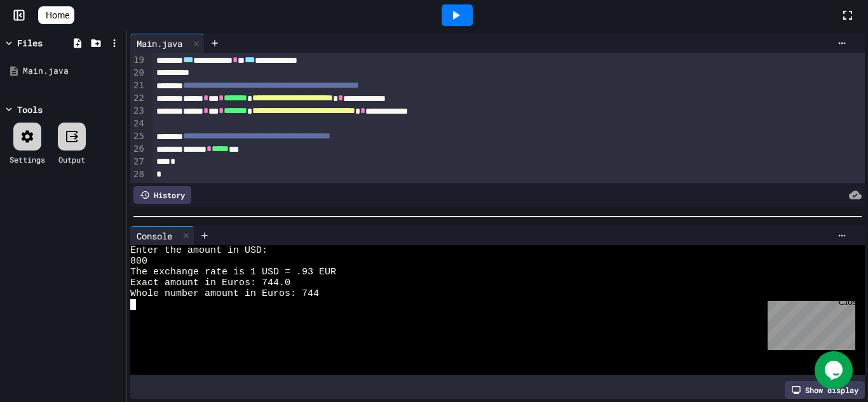  What do you see at coordinates (138, 98) in the screenshot?
I see `div: 22` at bounding box center [138, 98].